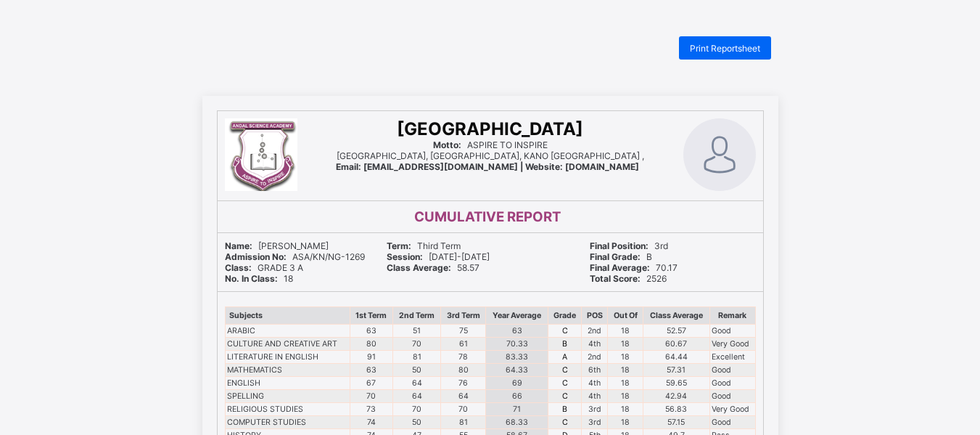  I want to click on th: 3rd Term, so click(463, 316).